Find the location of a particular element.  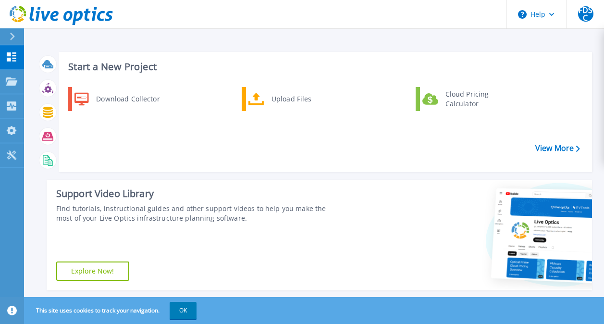

div: Cloud Pricing Calculator is located at coordinates (476, 99).